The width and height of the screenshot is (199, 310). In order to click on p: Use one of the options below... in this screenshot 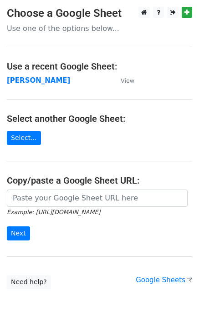, I will do `click(99, 28)`.